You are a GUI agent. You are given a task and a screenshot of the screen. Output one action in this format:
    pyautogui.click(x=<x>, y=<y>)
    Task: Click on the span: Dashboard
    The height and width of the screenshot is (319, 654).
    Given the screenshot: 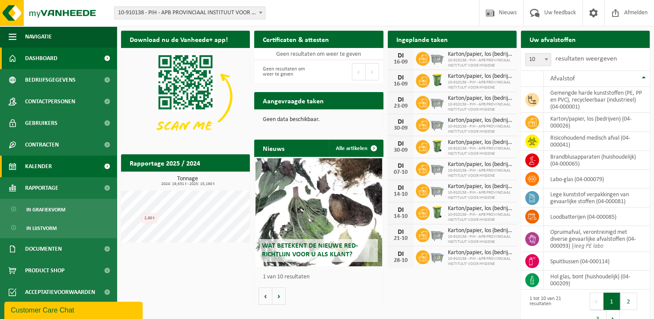 What is the action you would take?
    pyautogui.click(x=41, y=58)
    